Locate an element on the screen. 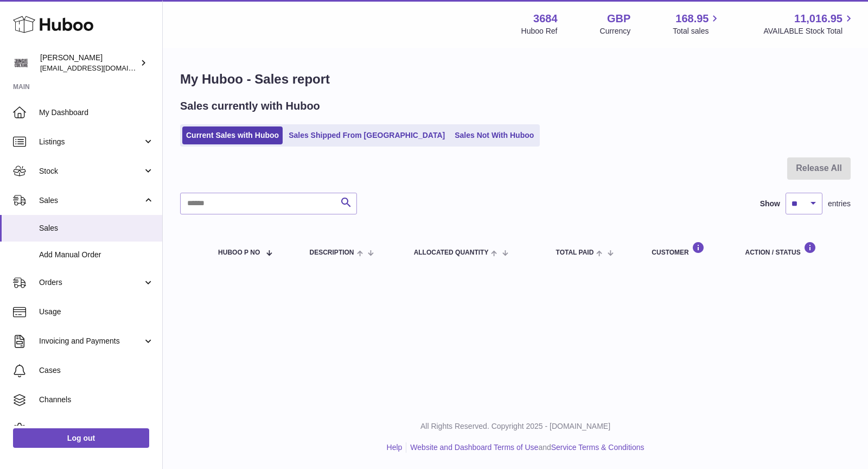 This screenshot has height=469, width=868. span: Total paid is located at coordinates (576, 253).